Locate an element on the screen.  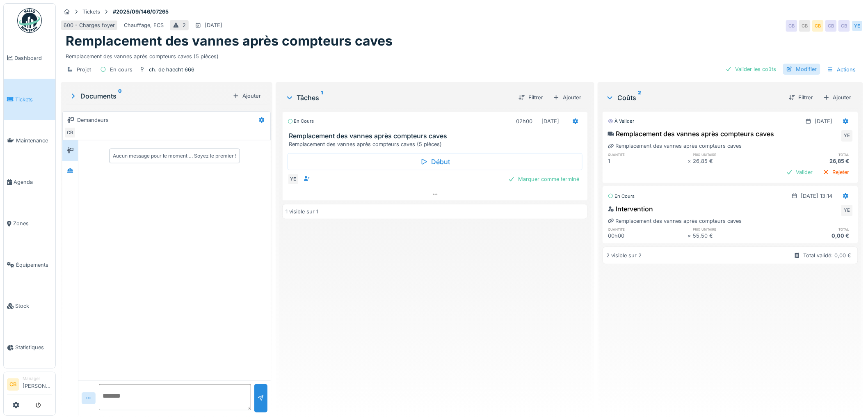
div: 2 is located at coordinates (184, 25).